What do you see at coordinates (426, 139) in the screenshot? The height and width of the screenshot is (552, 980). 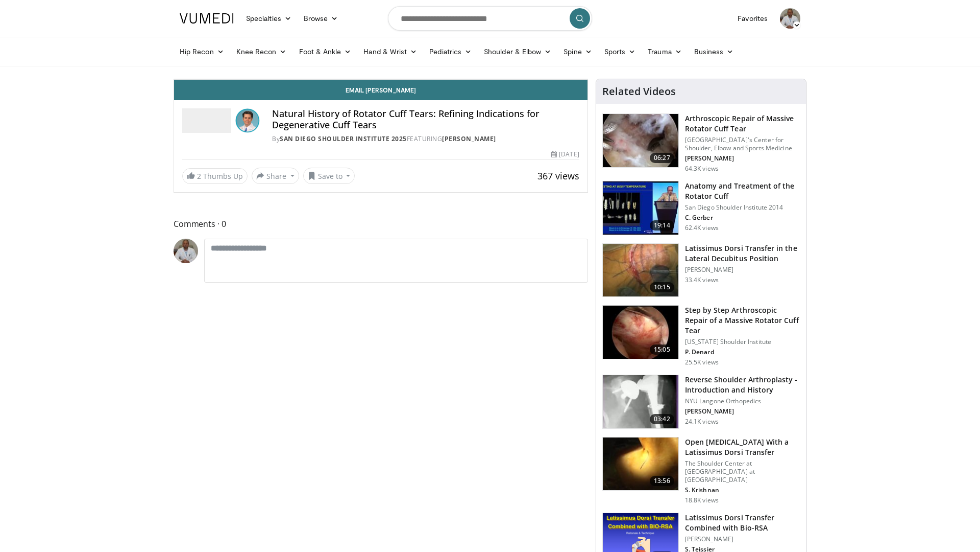 I see `div: By FEATURING` at bounding box center [426, 139].